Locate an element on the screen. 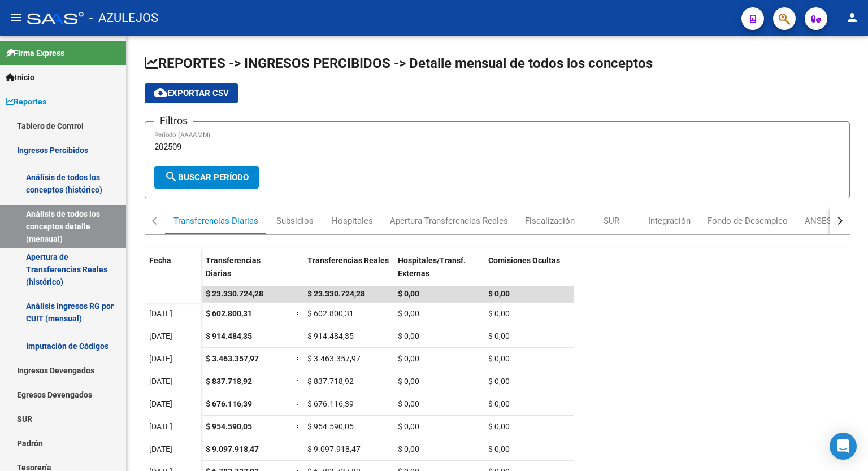 The width and height of the screenshot is (868, 471). div: Subsidios is located at coordinates (295, 221).